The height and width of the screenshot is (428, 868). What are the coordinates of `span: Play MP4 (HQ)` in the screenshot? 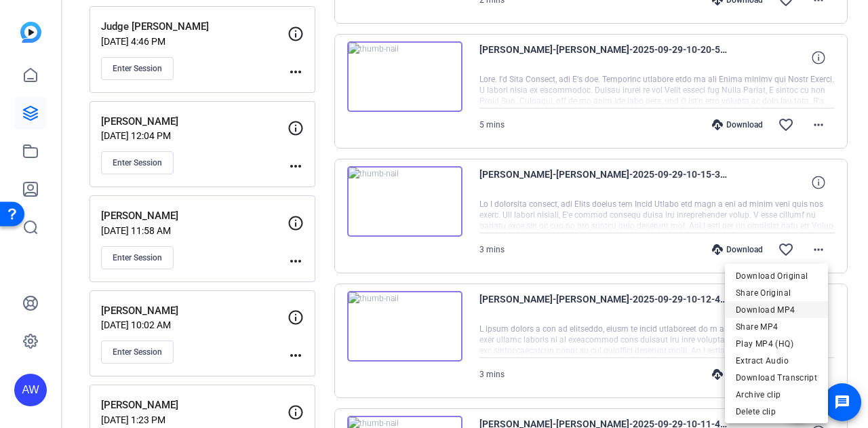 It's located at (776, 344).